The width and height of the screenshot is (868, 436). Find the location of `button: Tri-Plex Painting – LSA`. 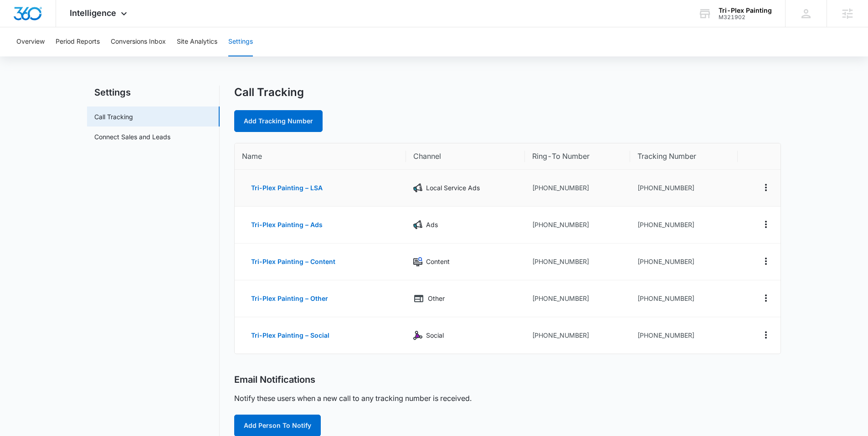

button: Tri-Plex Painting – LSA is located at coordinates (287, 188).